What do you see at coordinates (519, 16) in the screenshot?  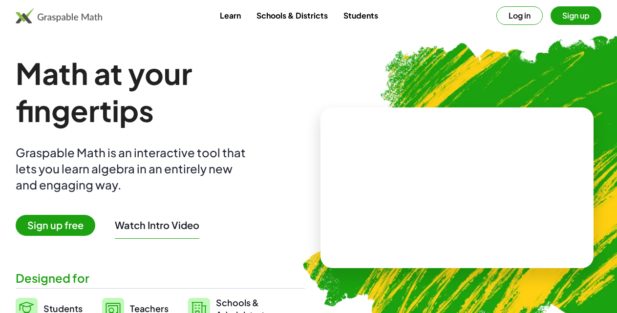 I see `button: Log in` at bounding box center [519, 16].